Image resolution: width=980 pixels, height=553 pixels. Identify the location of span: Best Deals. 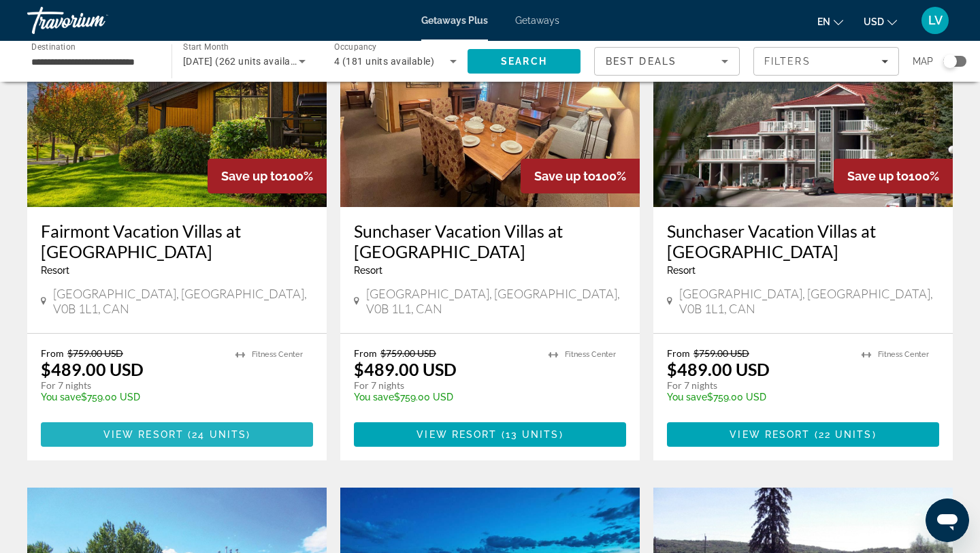
(641, 61).